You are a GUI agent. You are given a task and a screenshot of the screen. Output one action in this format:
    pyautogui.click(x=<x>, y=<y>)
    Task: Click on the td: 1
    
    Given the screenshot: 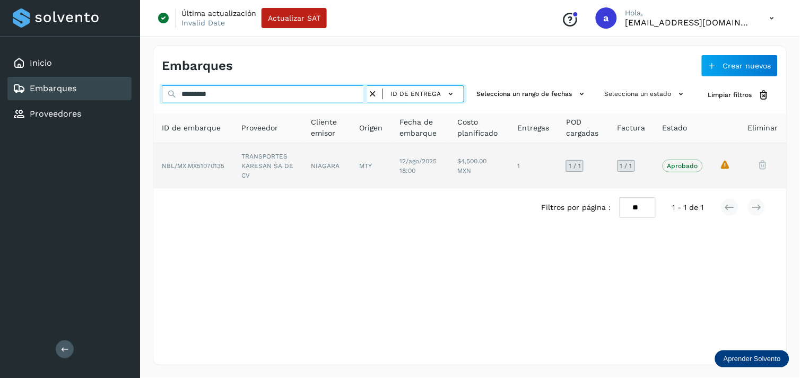 What is the action you would take?
    pyautogui.click(x=533, y=166)
    